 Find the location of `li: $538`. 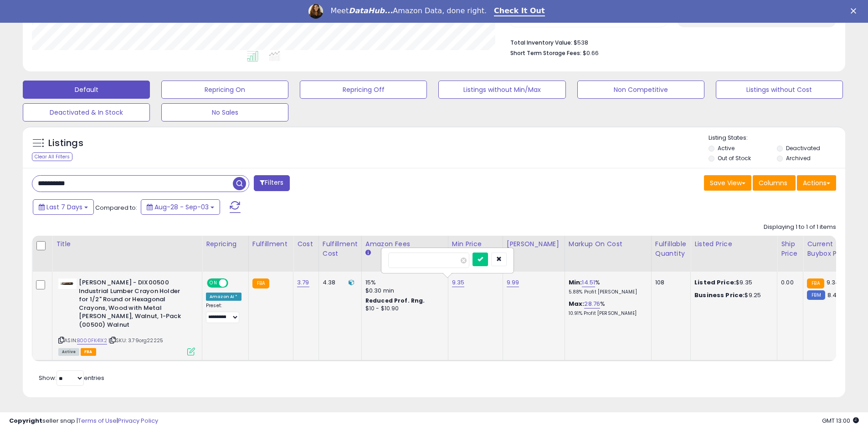

li: $538 is located at coordinates (670, 42).